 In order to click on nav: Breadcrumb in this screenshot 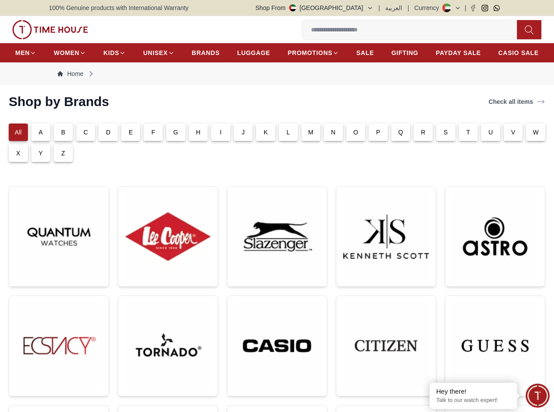, I will do `click(277, 74)`.